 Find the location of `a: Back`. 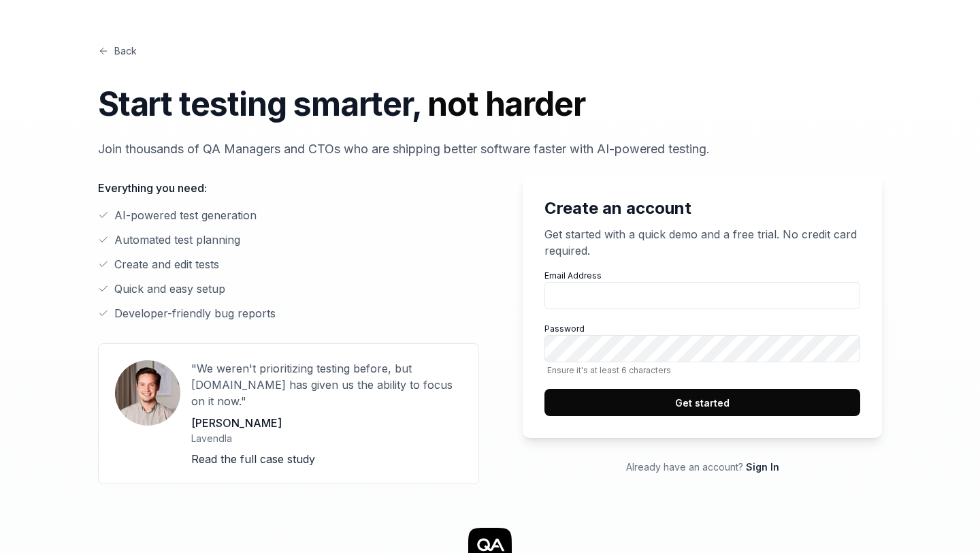

a: Back is located at coordinates (117, 51).